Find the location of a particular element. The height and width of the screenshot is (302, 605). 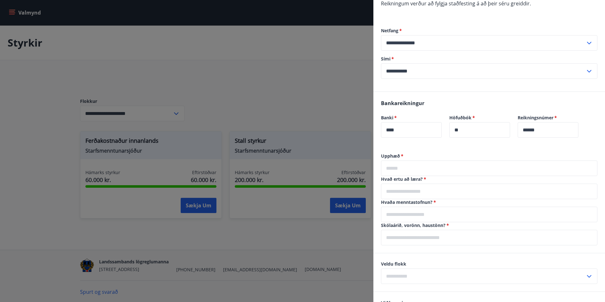

label: Banki is located at coordinates (411, 118).